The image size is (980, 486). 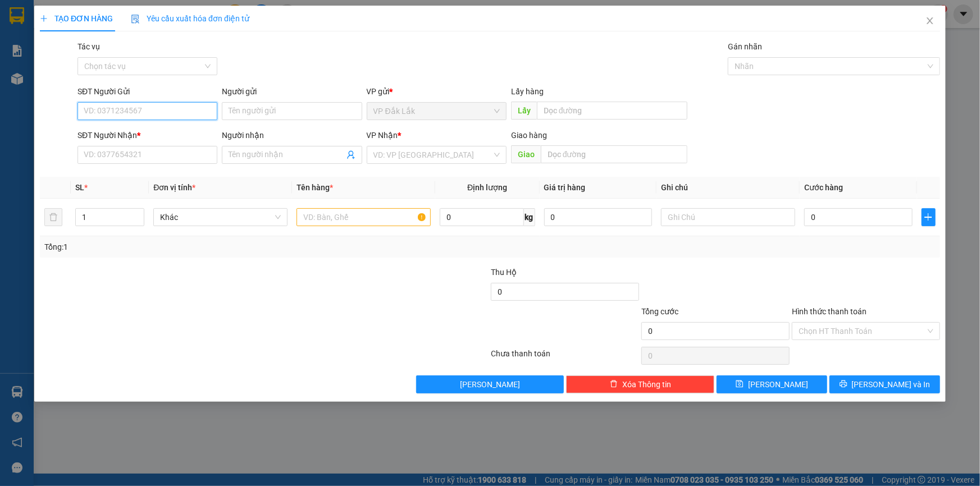 I want to click on span: Thu Hộ, so click(x=504, y=272).